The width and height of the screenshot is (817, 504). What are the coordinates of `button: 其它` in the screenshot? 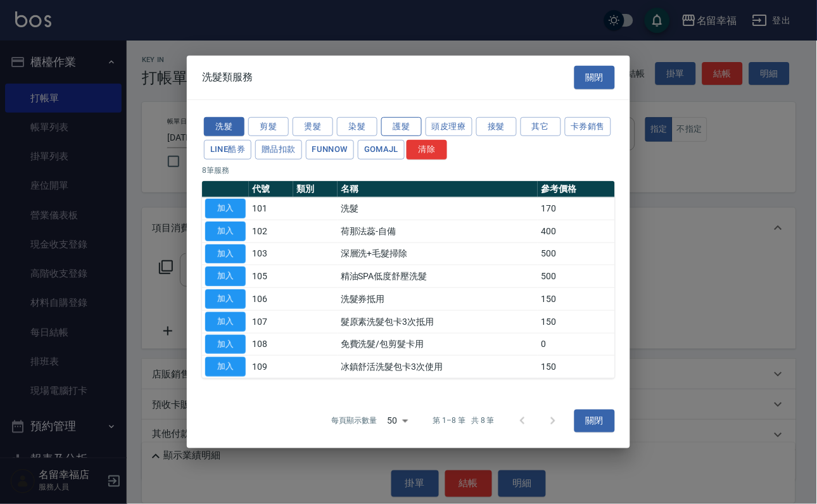 It's located at (541, 126).